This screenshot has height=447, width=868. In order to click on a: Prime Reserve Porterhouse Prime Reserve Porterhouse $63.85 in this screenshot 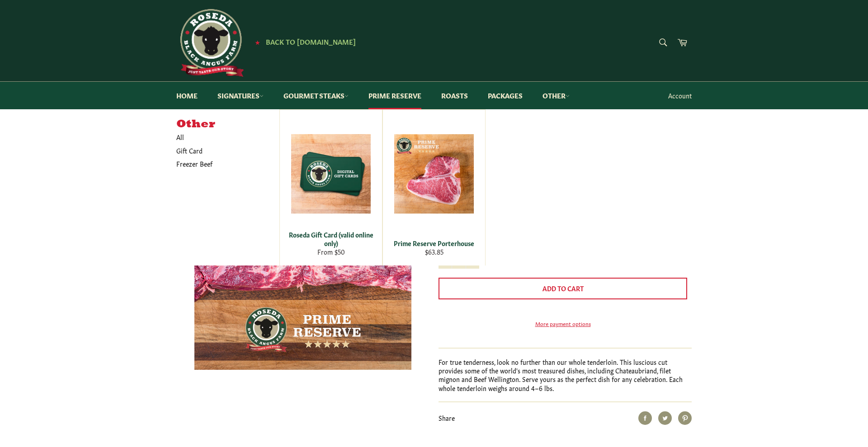, I will do `click(434, 187)`.